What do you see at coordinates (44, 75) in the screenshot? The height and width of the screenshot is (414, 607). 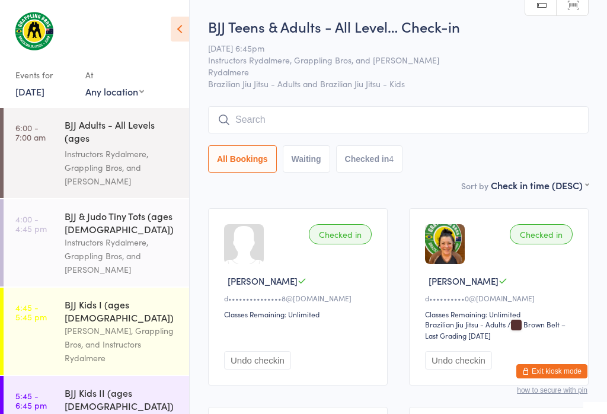 I see `div: Events for` at bounding box center [44, 75].